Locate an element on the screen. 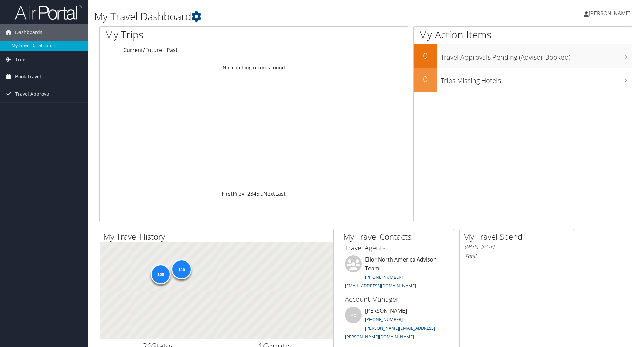 This screenshot has width=644, height=347. a: 2 is located at coordinates (249, 194).